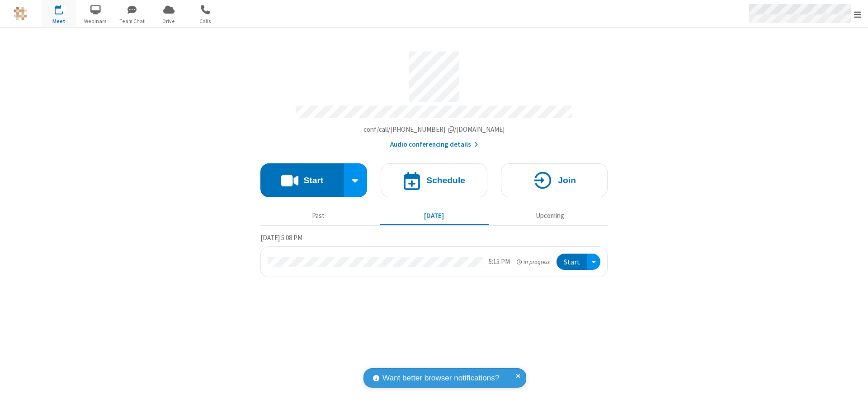 The height and width of the screenshot is (403, 868). What do you see at coordinates (499, 262) in the screenshot?
I see `div: 5:15 PM` at bounding box center [499, 262].